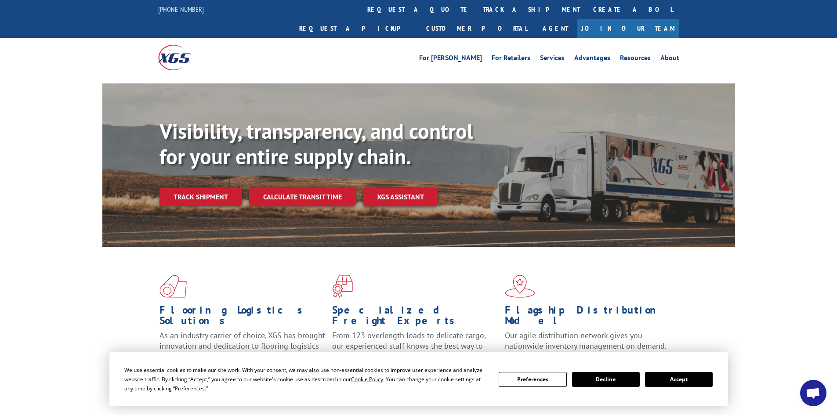 The height and width of the screenshot is (415, 837). Describe the element at coordinates (511, 59) in the screenshot. I see `a: For Retailers` at that location.